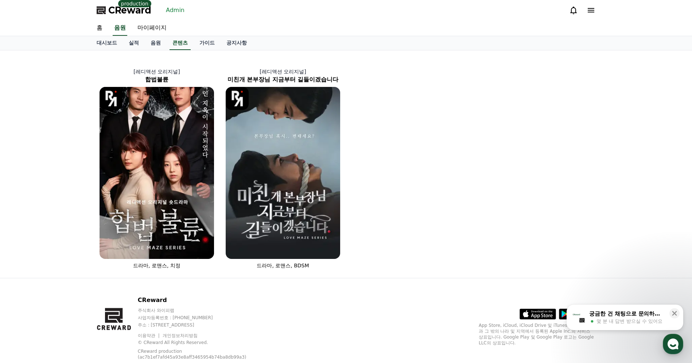  What do you see at coordinates (157, 265) in the screenshot?
I see `span: 드라마, 로맨스, 치정` at bounding box center [157, 265].